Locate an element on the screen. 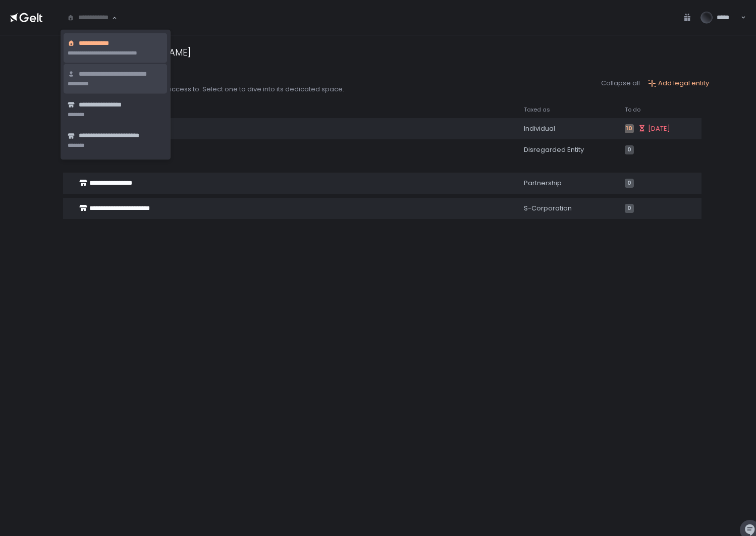 The height and width of the screenshot is (536, 756). div: Search for option is located at coordinates (89, 17).